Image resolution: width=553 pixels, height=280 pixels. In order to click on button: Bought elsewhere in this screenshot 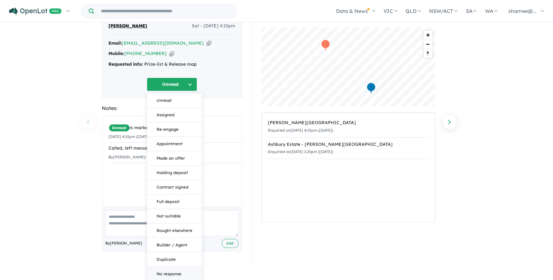, I will do `click(175, 231)`.